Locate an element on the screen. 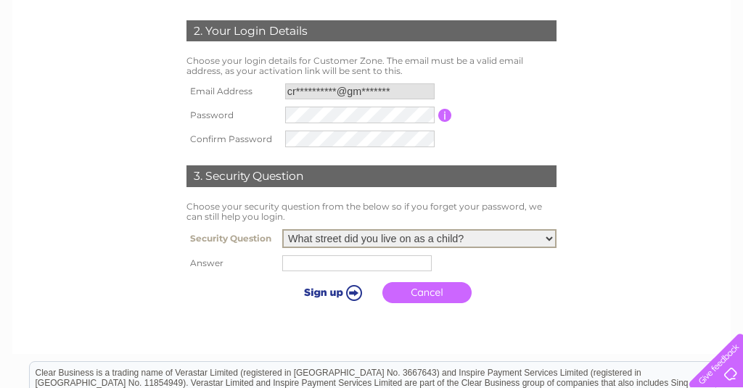  th: Password is located at coordinates (232, 115).